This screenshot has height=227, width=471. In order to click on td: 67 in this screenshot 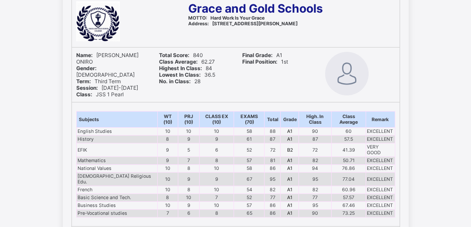, I will do `click(249, 179)`.